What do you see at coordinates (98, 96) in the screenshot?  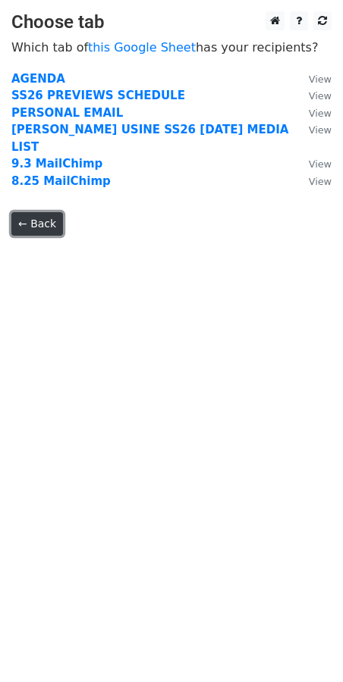 I see `strong: SS26 PREVIEWS SCHEDULE` at bounding box center [98, 96].